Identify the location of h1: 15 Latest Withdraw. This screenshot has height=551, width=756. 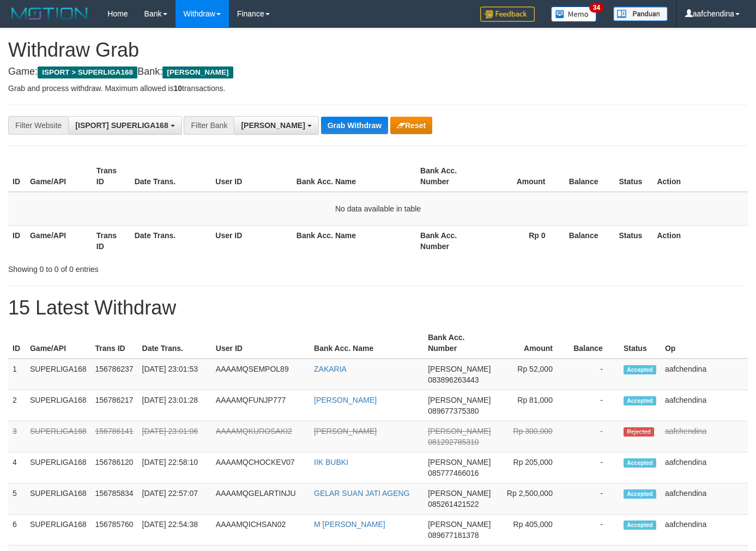
(378, 308).